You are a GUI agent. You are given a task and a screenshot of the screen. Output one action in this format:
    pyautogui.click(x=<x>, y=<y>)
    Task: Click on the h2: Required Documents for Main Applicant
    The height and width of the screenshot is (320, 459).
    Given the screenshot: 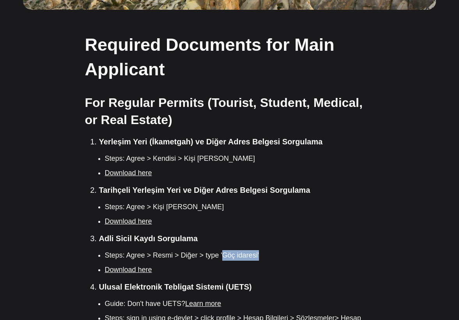 What is the action you would take?
    pyautogui.click(x=229, y=57)
    